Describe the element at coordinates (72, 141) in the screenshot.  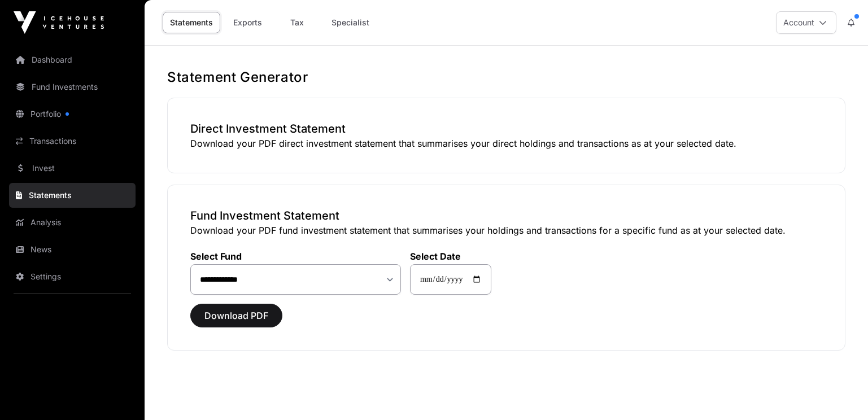
I see `a: Transactions` at that location.